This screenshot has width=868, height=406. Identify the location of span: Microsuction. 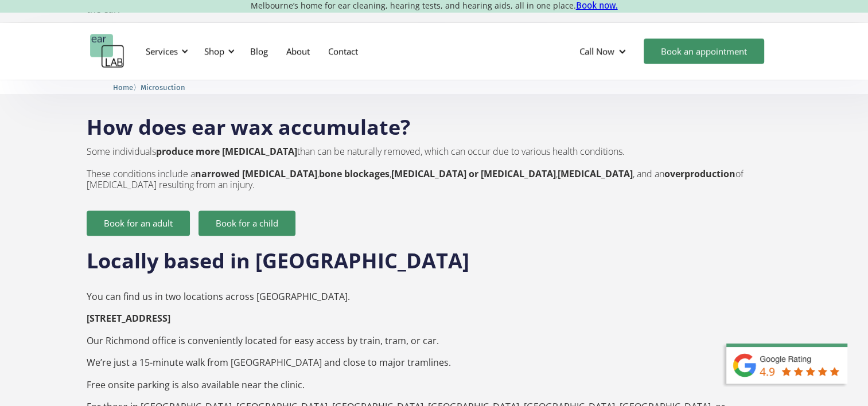
(163, 87).